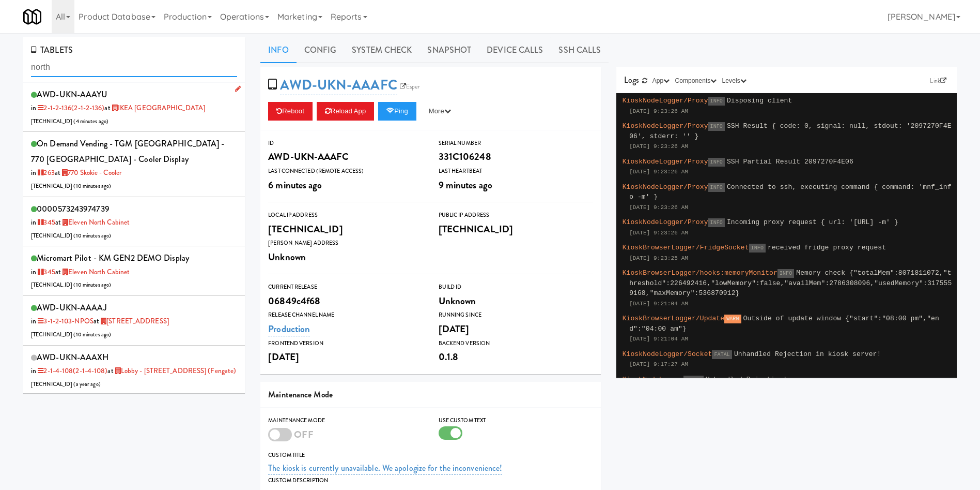  Describe the element at coordinates (345, 301) in the screenshot. I see `div: 06849c4f68` at that location.